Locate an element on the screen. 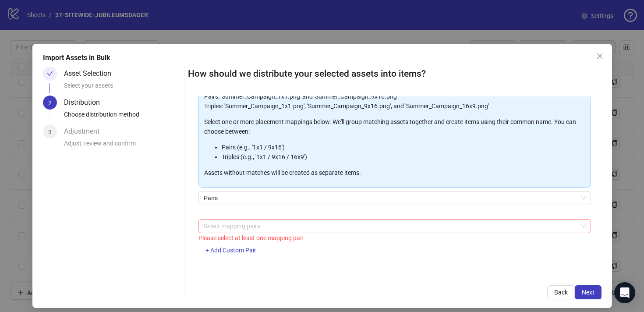  button: Next is located at coordinates (588, 292).